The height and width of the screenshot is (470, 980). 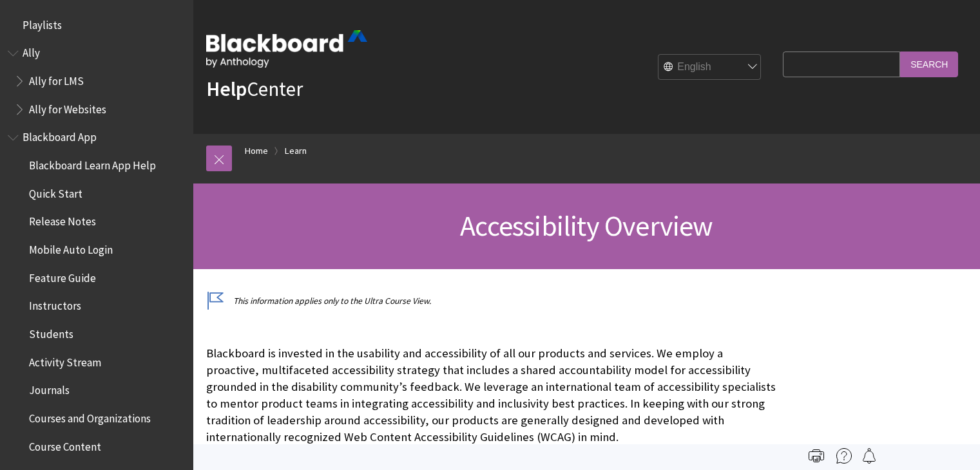 What do you see at coordinates (65, 445) in the screenshot?
I see `span: Course Content` at bounding box center [65, 445].